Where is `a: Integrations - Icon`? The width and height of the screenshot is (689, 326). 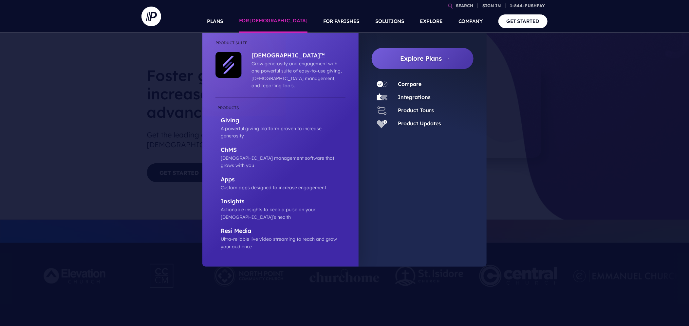 a: Integrations - Icon is located at coordinates (382, 97).